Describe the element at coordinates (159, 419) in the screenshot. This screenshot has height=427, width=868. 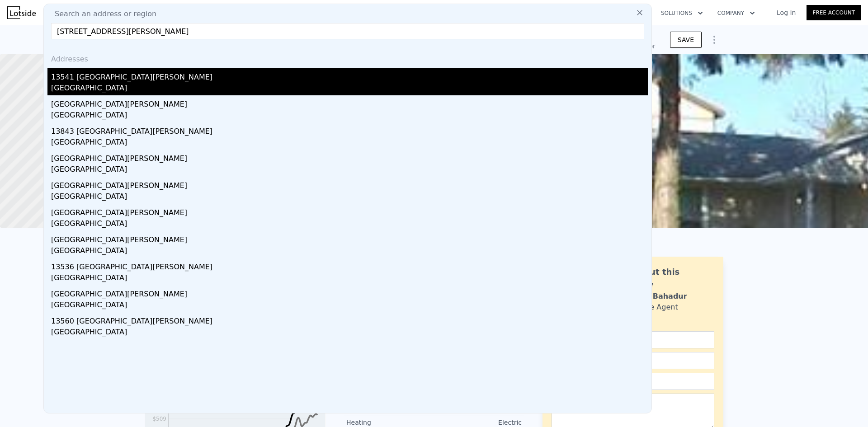
I see `tspan: $509` at that location.